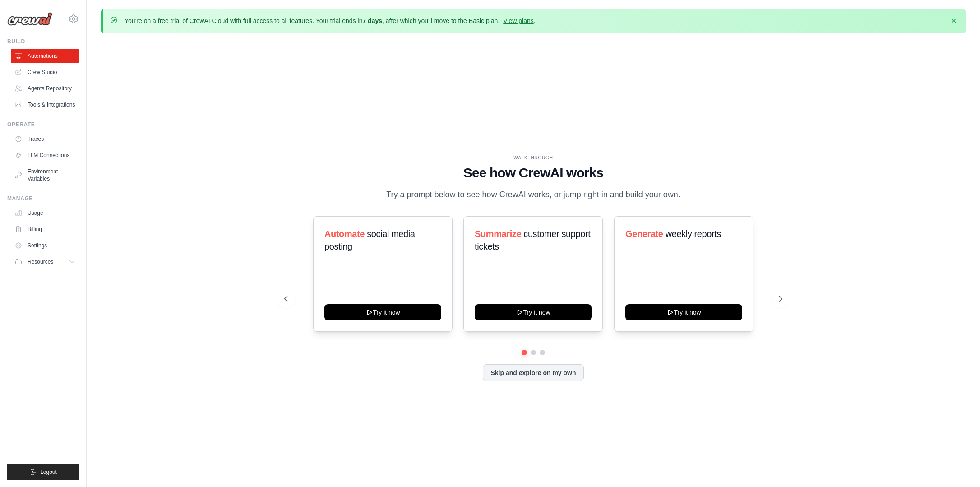 The image size is (980, 487). What do you see at coordinates (30, 19) in the screenshot?
I see `img: Logo` at bounding box center [30, 19].